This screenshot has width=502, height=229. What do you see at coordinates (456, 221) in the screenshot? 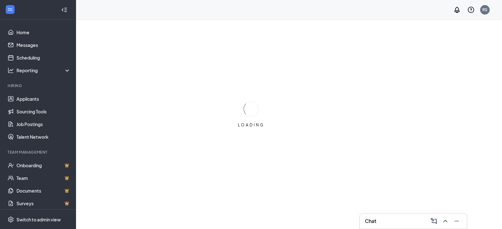
I see `button: Minimize` at bounding box center [456, 221].